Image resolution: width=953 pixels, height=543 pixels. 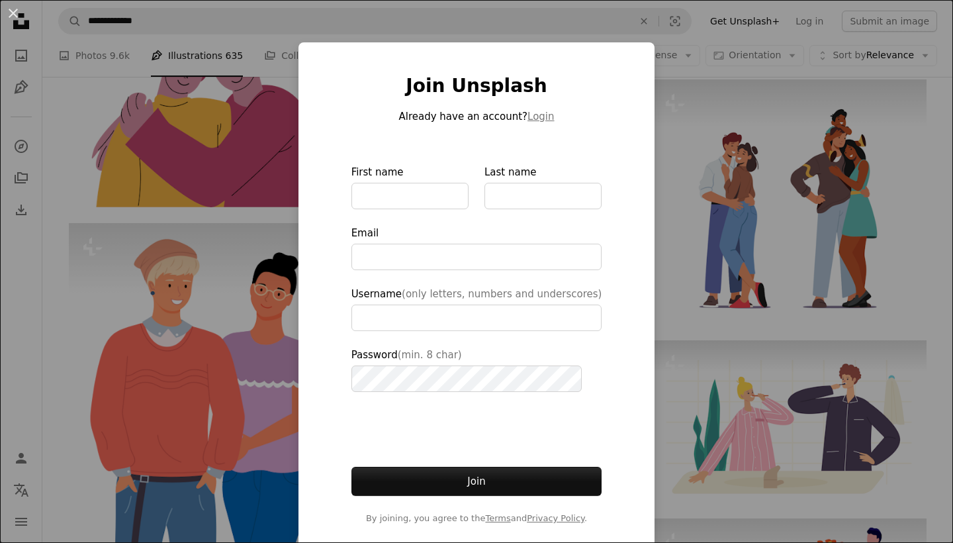 I want to click on label: Username, so click(x=476, y=308).